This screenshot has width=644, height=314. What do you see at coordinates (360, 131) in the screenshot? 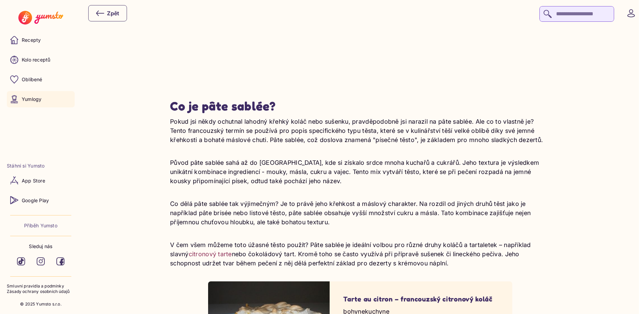
I see `p: Pokud jsi někdy ochutnal lahodný křehký koláč nebo sušenku, pravděpodobně jsi narazil na pâte sab...` at bounding box center [360, 131].